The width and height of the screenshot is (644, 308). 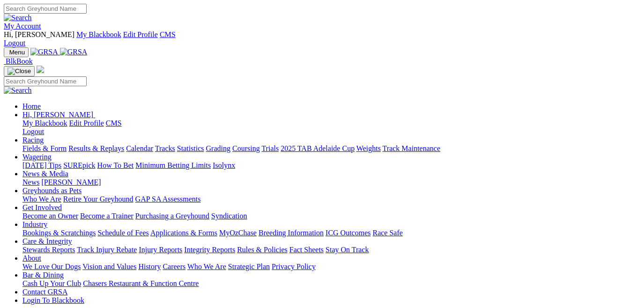 I want to click on a: Breeding Information, so click(x=291, y=232).